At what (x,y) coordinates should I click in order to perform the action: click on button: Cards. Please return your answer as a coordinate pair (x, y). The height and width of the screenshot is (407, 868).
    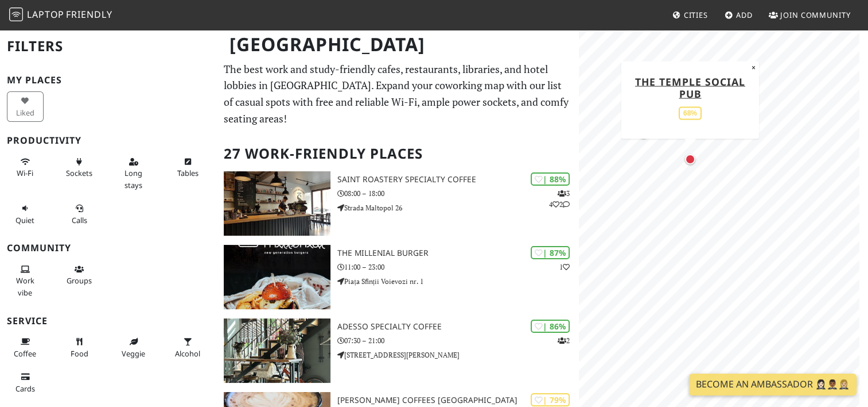
    Looking at the image, I should click on (25, 382).